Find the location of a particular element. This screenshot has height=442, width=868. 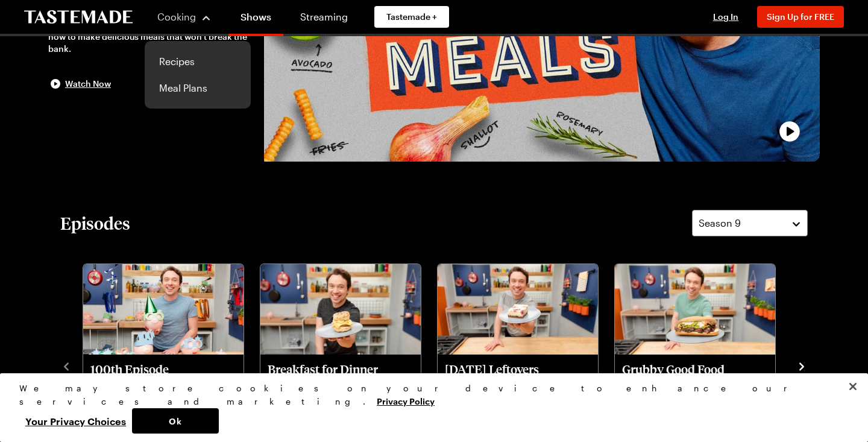

button: Ok is located at coordinates (175, 421).